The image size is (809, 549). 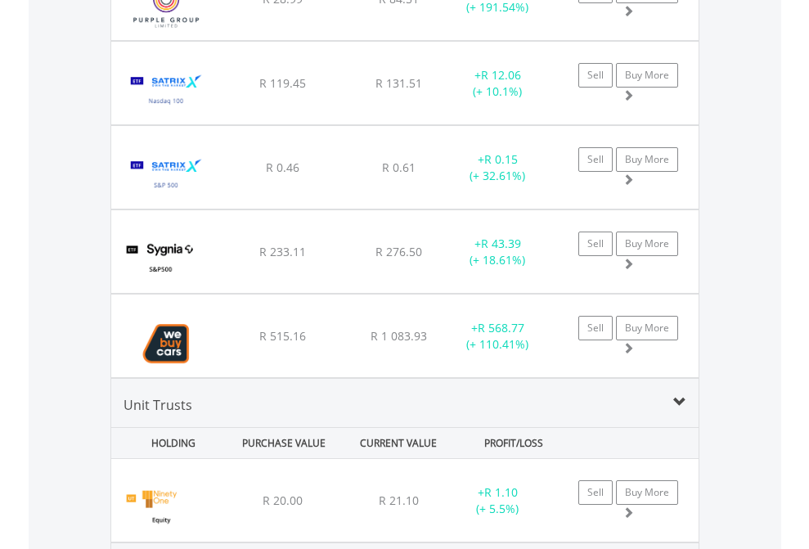 What do you see at coordinates (398, 335) in the screenshot?
I see `span: R 1 083.93` at bounding box center [398, 335].